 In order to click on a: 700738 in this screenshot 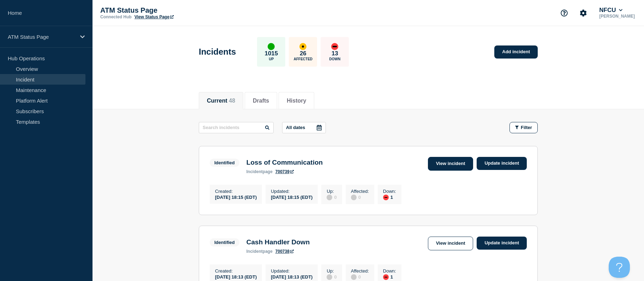, I will do `click(285, 251)`.